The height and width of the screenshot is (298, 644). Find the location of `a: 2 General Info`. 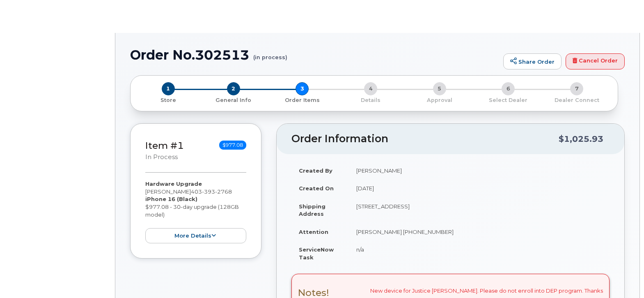

a: 2 General Info is located at coordinates (233, 100).